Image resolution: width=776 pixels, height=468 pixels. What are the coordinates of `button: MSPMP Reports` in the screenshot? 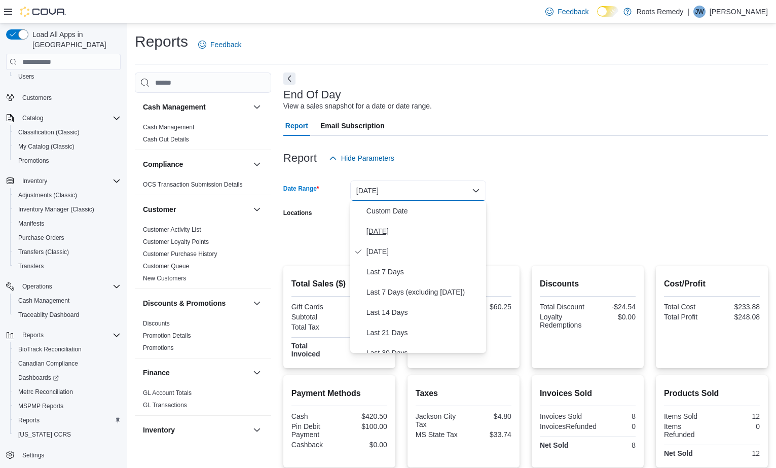 It's located at (67, 406).